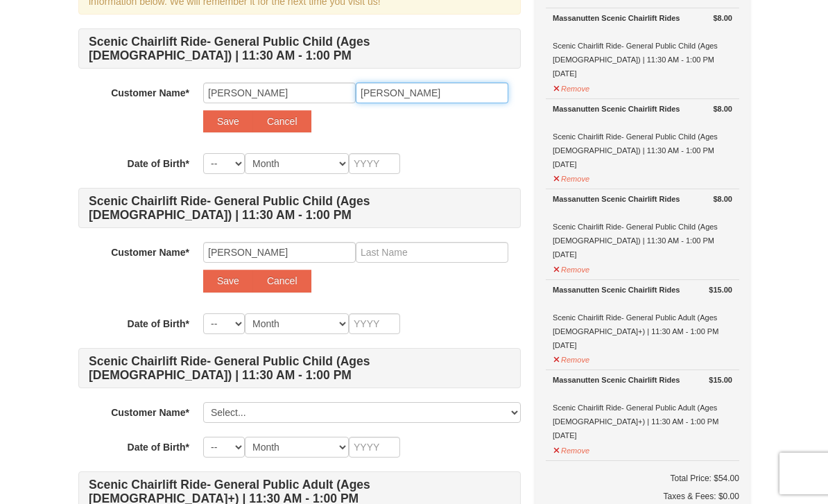 This screenshot has height=504, width=828. Describe the element at coordinates (643, 497) in the screenshot. I see `div: Taxes & Fees: $0.00` at that location.